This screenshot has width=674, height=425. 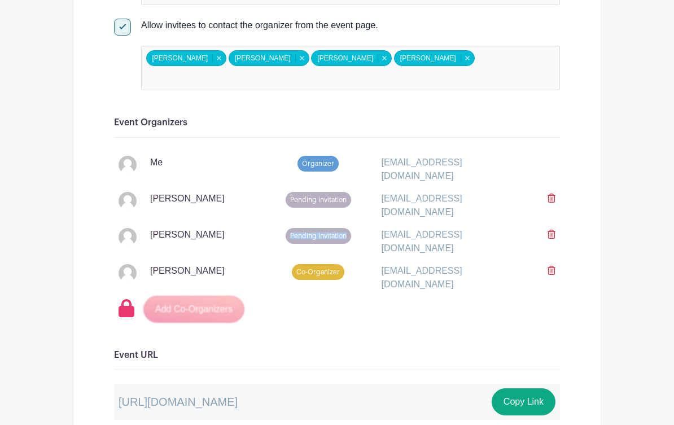 I want to click on div: Allow invitees to contact the organizer from the event page., so click(x=351, y=25).